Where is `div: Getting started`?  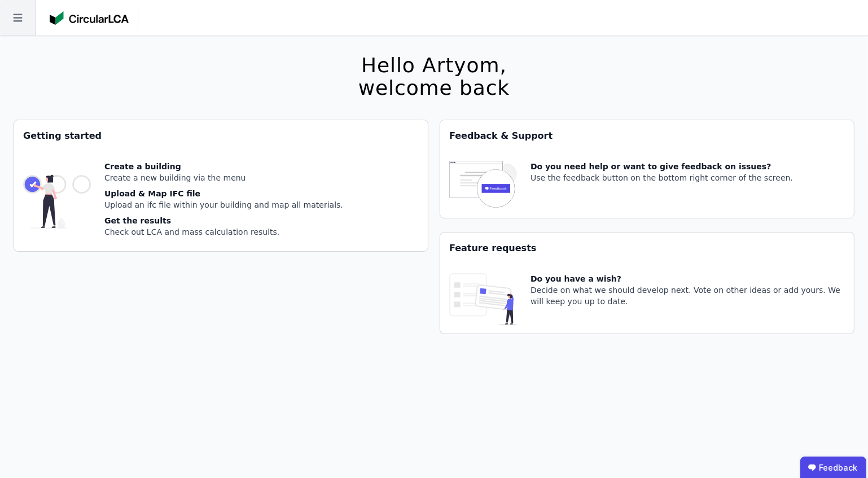 div: Getting started is located at coordinates (221, 136).